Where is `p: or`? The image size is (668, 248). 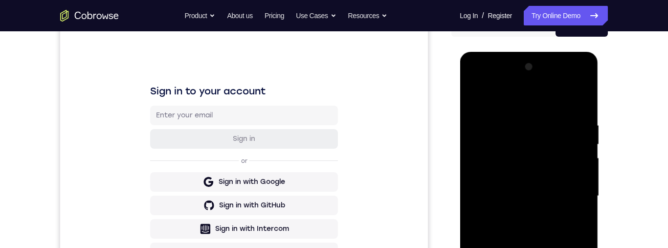
p: or is located at coordinates (184, 144).